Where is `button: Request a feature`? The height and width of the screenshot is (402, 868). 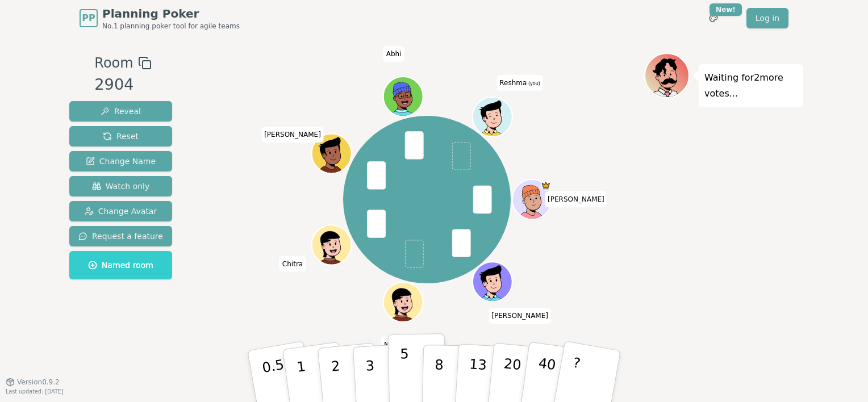
button: Request a feature is located at coordinates (120, 237).